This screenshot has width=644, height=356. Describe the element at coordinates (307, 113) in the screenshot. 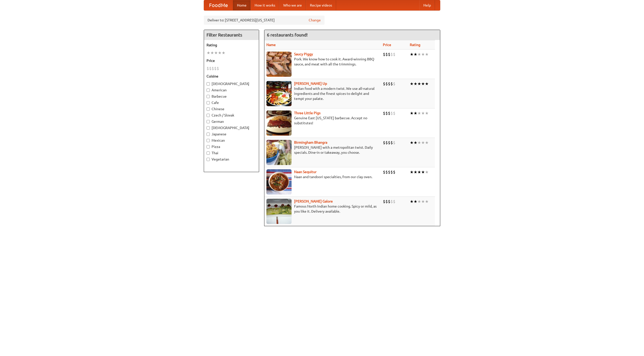

I see `b: Three Little Pigs` at that location.